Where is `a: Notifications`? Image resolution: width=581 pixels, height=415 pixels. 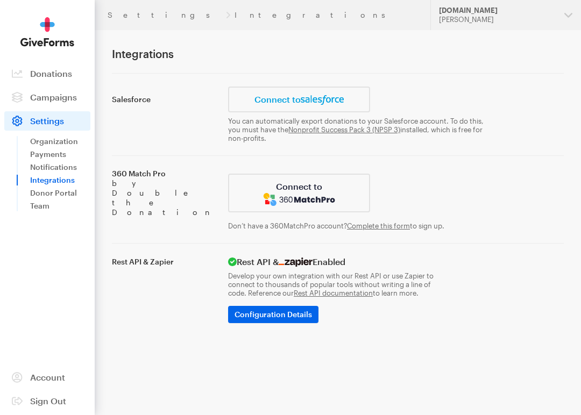 a: Notifications is located at coordinates (60, 167).